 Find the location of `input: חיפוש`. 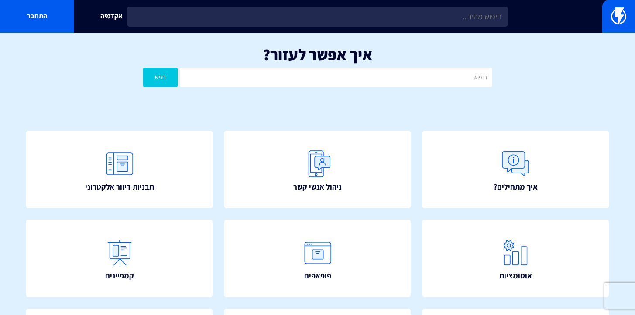

input: חיפוש is located at coordinates (336, 77).